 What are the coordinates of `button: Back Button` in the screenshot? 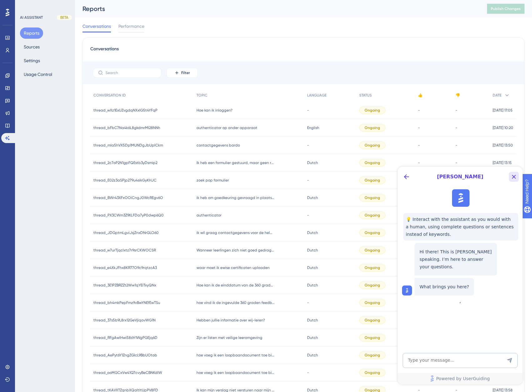 It's located at (9, 10).